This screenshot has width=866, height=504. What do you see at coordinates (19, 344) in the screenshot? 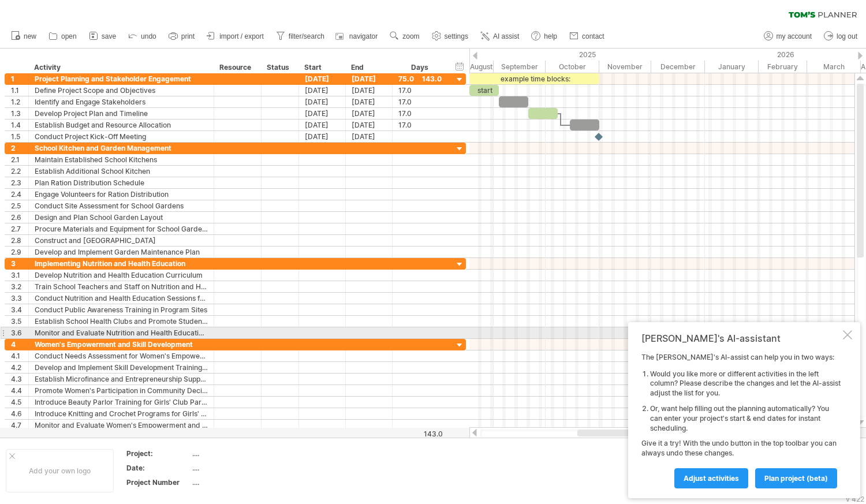
I see `div: 4` at bounding box center [19, 344].